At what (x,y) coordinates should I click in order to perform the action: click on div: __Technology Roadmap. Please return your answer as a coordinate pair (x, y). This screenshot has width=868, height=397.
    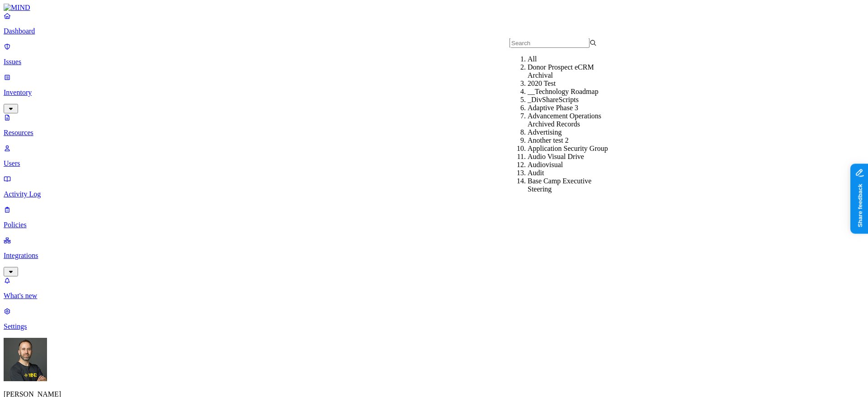
    Looking at the image, I should click on (571, 92).